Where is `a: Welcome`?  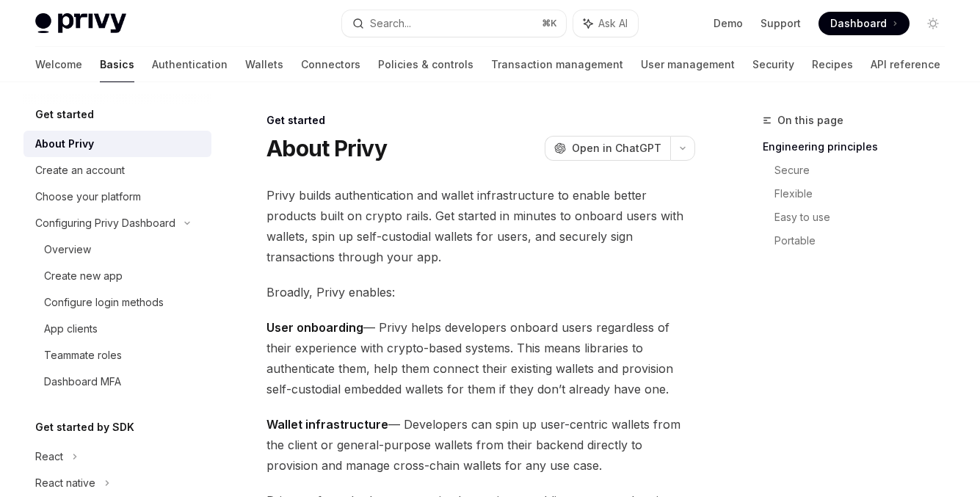 a: Welcome is located at coordinates (58, 64).